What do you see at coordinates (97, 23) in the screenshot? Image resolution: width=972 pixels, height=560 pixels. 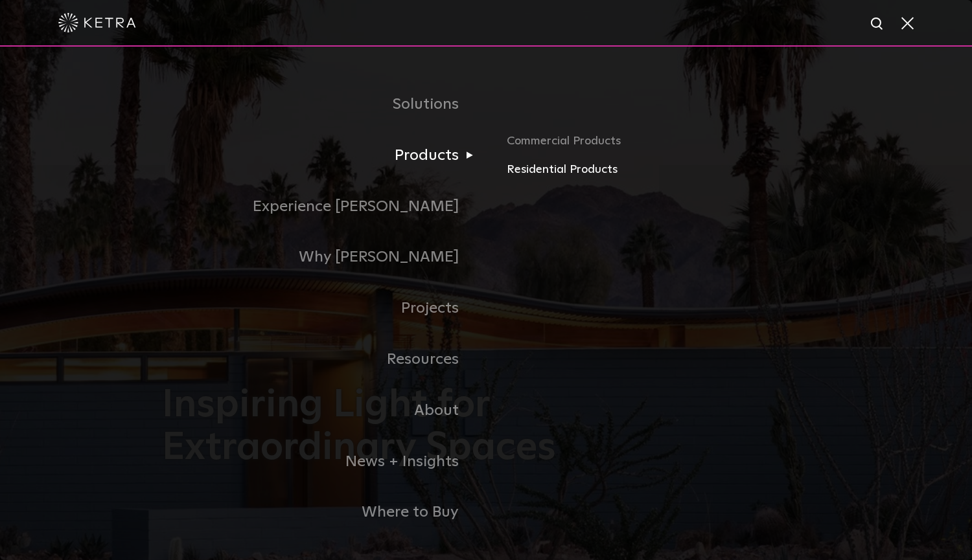 I see `img: ketra-logo-2019-white` at bounding box center [97, 23].